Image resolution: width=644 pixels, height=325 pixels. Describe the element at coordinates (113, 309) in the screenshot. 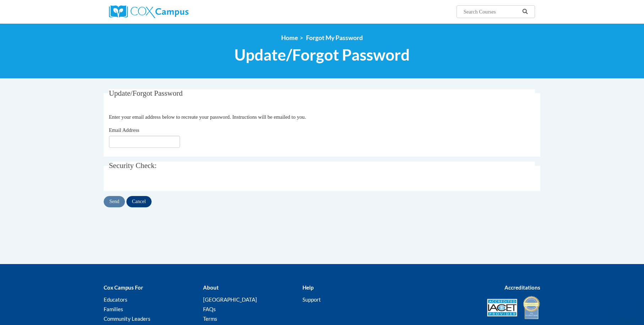

I see `a: Families` at that location.